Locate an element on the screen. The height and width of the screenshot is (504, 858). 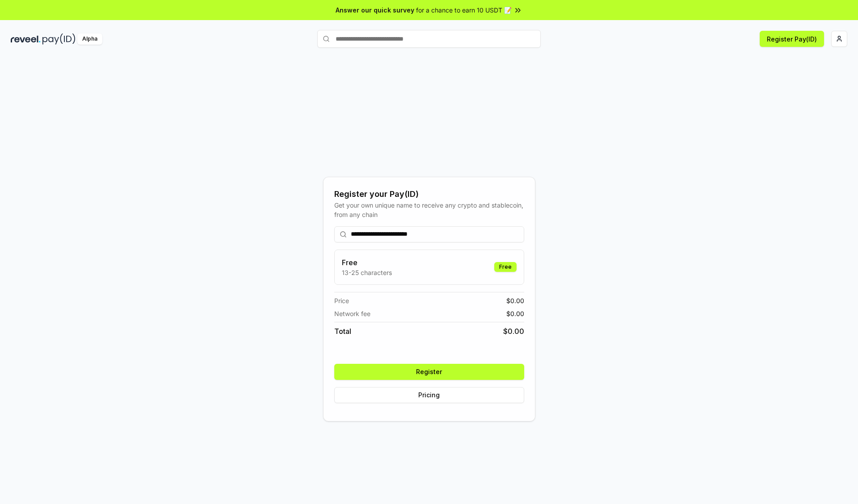
span: Network fee is located at coordinates (352, 314).